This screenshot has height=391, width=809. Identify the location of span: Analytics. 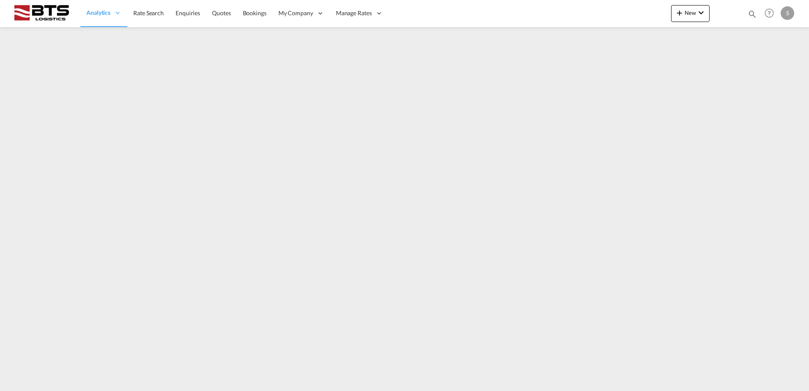
(98, 13).